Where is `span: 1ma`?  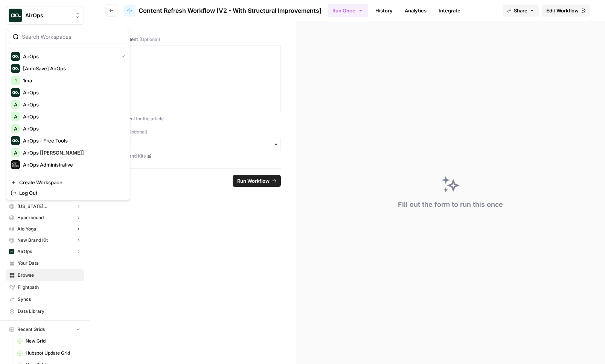
span: 1ma is located at coordinates (73, 81).